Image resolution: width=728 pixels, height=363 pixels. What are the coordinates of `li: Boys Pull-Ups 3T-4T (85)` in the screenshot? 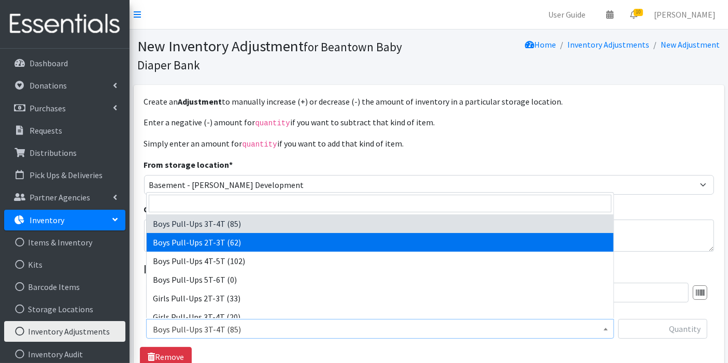 It's located at (380, 224).